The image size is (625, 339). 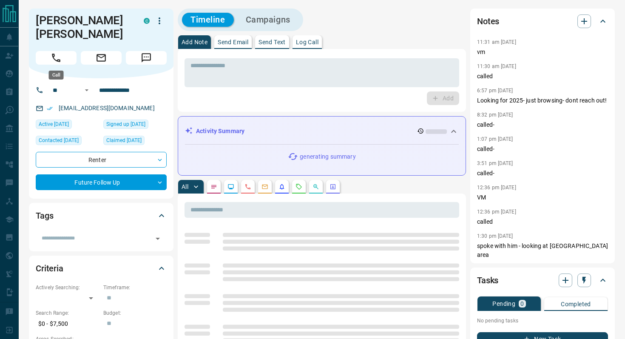 I want to click on svg: Listing Alerts, so click(x=282, y=187).